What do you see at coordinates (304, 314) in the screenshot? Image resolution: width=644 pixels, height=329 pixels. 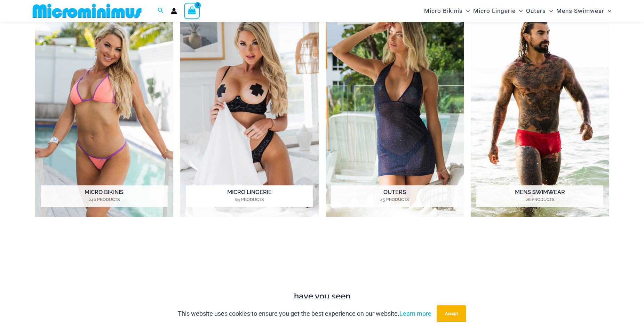 I see `p: This website uses cookies to ensure you get the best experience on our website.` at bounding box center [304, 314].